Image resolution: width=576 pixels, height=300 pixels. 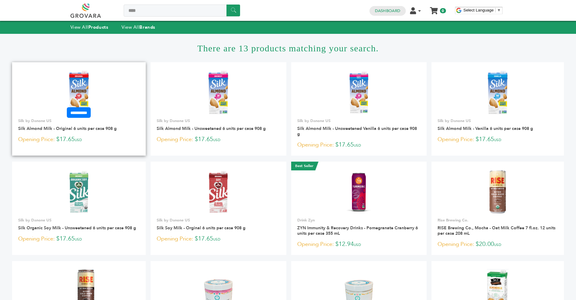 What do you see at coordinates (497, 92) in the screenshot?
I see `img: Silk Almond Milk - Vanilla 6 units per case 908 g` at bounding box center [497, 92].